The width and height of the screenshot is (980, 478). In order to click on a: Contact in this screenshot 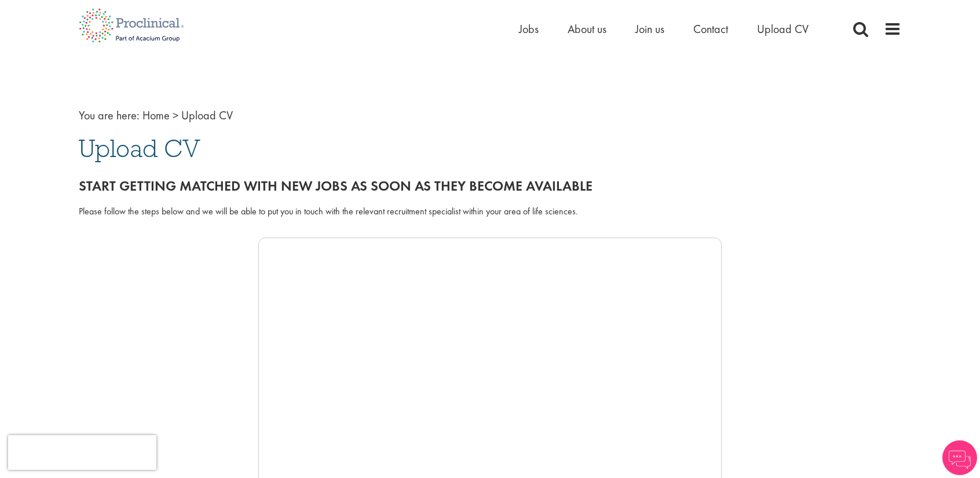, I will do `click(711, 29)`.